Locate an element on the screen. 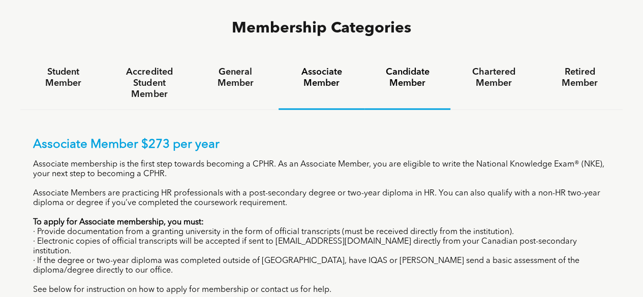 The width and height of the screenshot is (643, 297). p: Associate membership is the first step towards becoming a CPHR. As an Associate Member, you are e... is located at coordinates (321, 170).